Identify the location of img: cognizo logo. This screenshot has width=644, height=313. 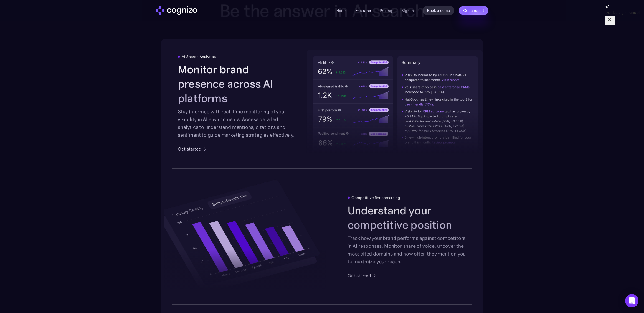
(176, 10).